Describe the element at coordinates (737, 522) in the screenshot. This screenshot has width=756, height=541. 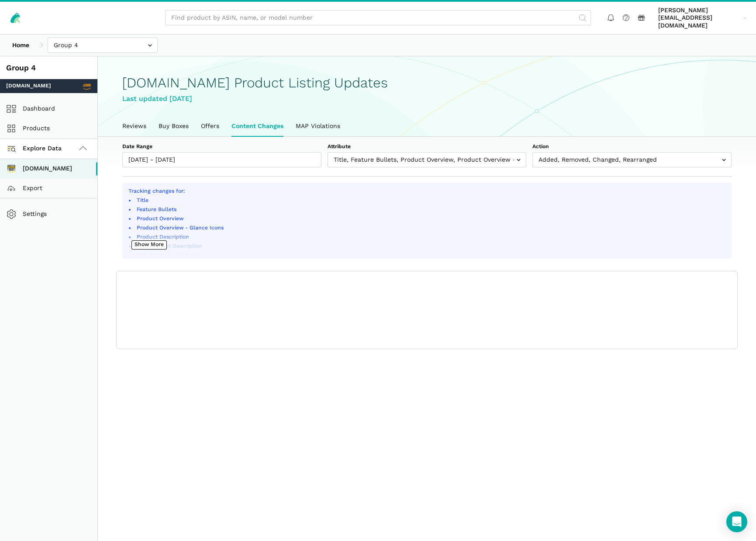
I see `div: Open Intercom Messenger` at that location.